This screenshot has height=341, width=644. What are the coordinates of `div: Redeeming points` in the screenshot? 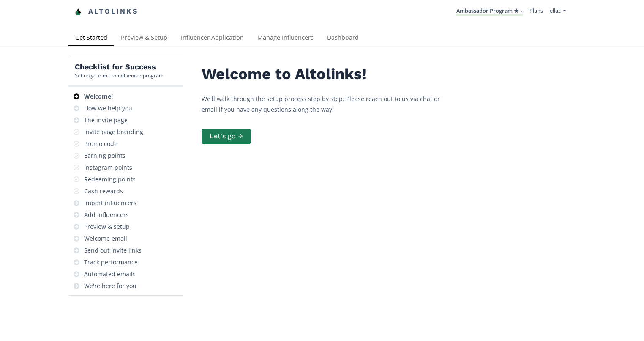 It's located at (110, 179).